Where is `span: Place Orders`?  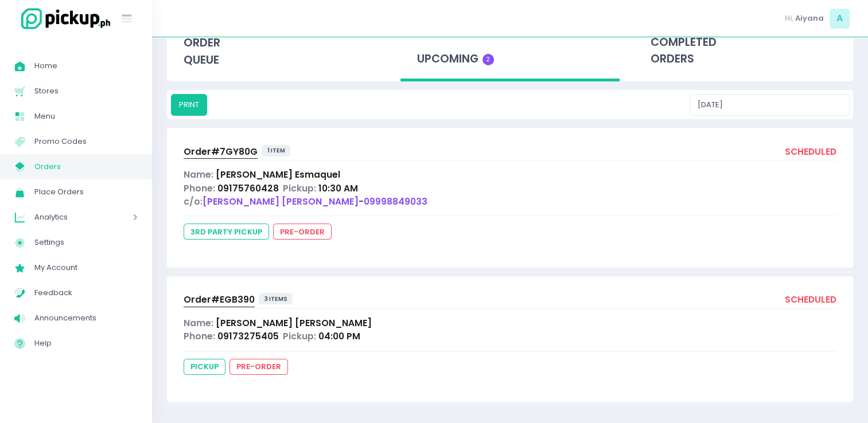 span: Place Orders is located at coordinates (86, 192).